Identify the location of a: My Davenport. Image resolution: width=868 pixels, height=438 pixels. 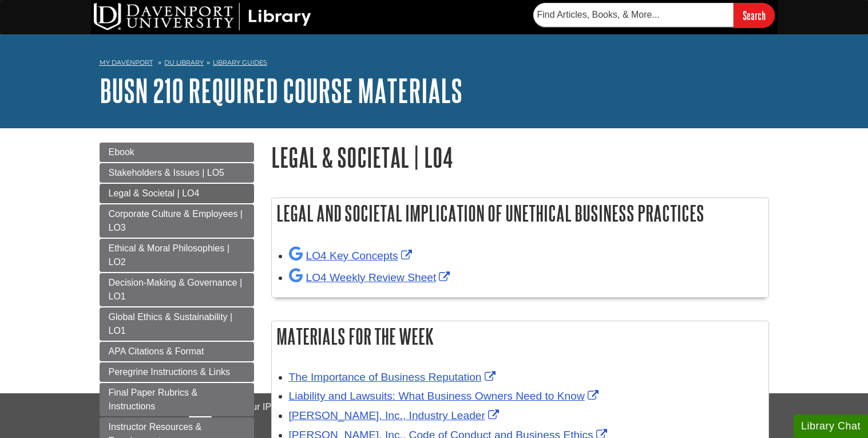
(126, 62).